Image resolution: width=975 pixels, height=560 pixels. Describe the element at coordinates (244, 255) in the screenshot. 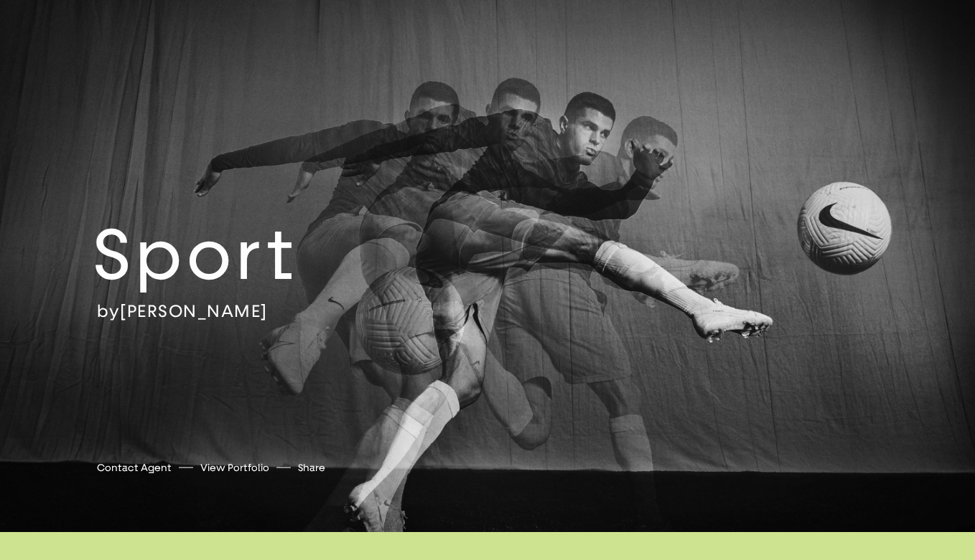

I see `h2: Sport` at that location.